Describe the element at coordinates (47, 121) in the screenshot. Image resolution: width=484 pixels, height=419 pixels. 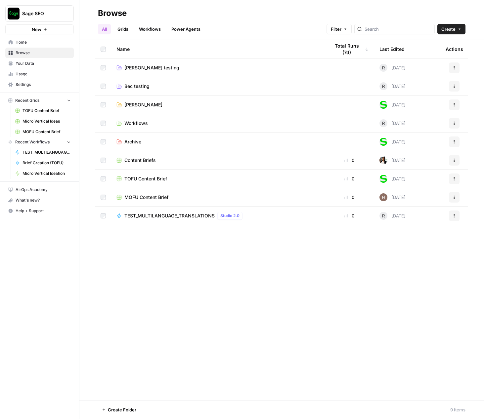
I see `span: Micro Vertical Ideas` at that location.